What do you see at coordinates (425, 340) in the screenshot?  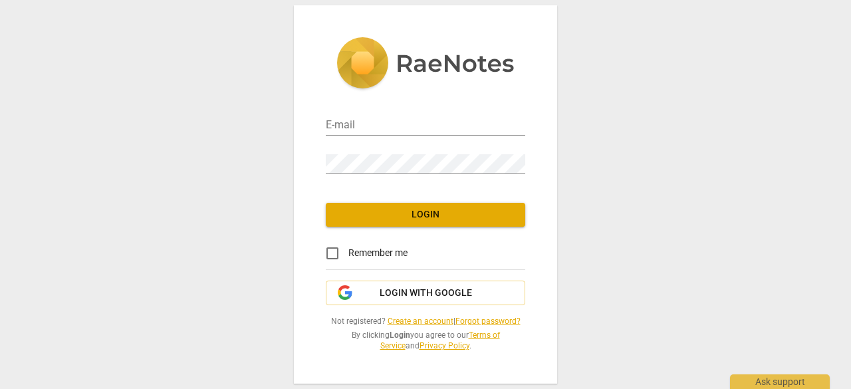 I see `span: By clicking you agree to our and .` at bounding box center [425, 340].